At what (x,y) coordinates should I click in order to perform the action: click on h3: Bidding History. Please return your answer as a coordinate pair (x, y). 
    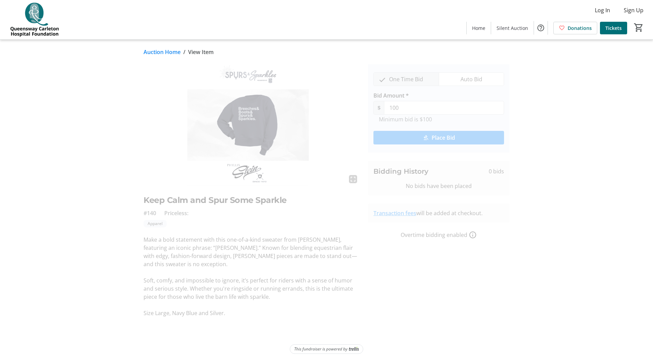
    Looking at the image, I should click on (401, 171).